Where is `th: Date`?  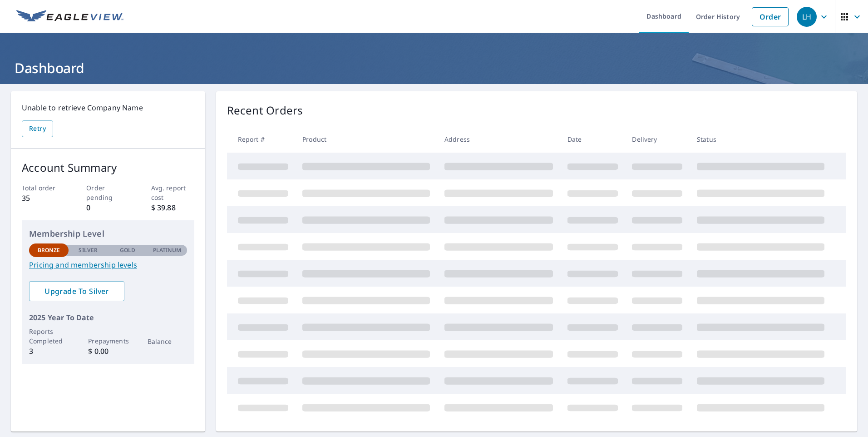
th: Date is located at coordinates (592, 139).